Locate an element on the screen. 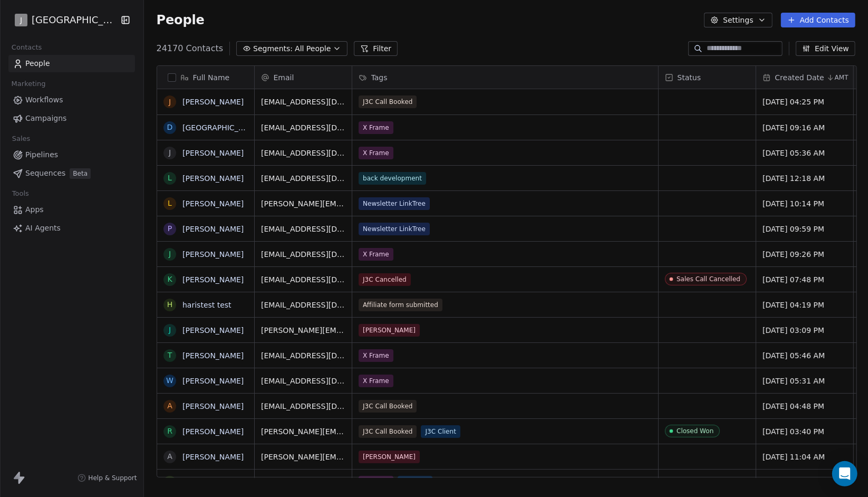 The width and height of the screenshot is (868, 497). button: Filter is located at coordinates (375, 49).